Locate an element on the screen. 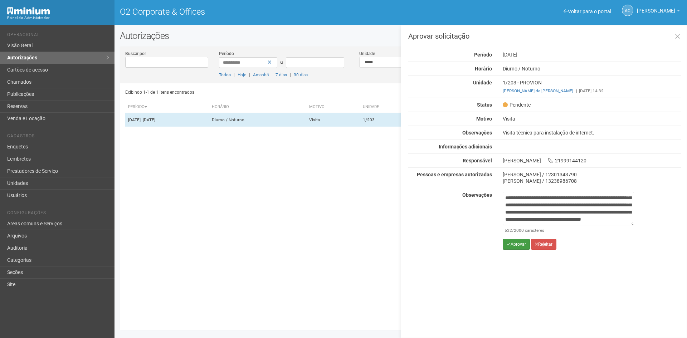  a: Todos is located at coordinates (225, 75).